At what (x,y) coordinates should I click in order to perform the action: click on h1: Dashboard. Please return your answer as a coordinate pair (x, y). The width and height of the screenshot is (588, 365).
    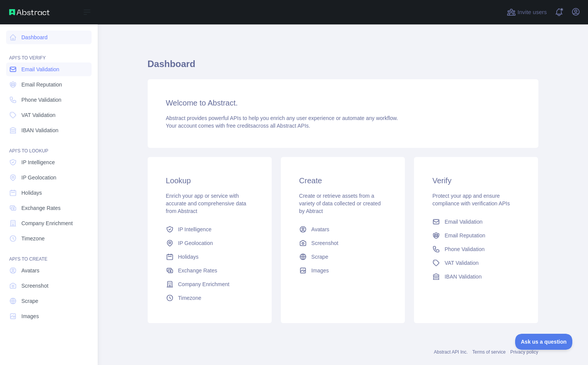
    Looking at the image, I should click on (343, 67).